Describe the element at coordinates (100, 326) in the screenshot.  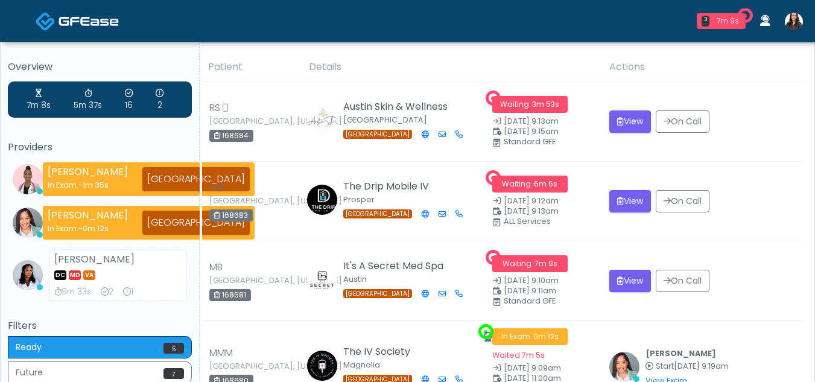
I see `h5: Filters` at that location.